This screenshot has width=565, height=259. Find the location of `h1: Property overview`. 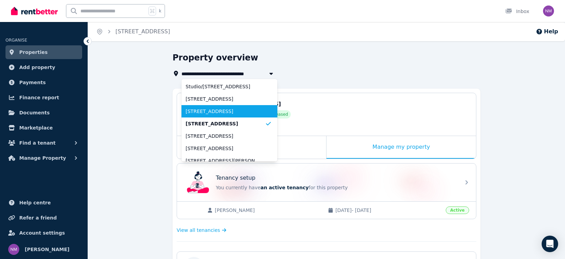

h1: Property overview is located at coordinates (215, 58).